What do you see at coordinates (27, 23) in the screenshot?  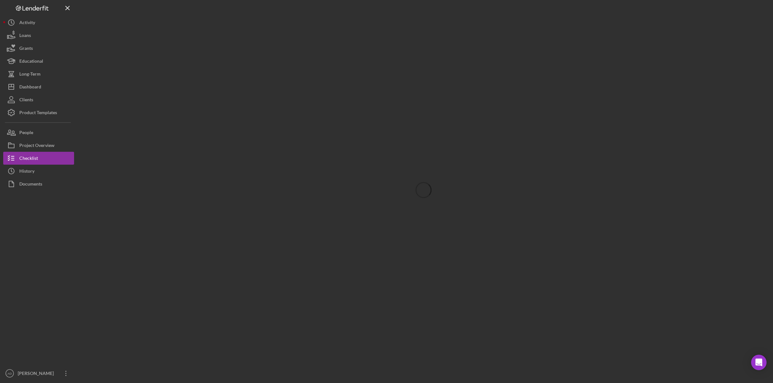 I see `div: Activity` at bounding box center [27, 23].